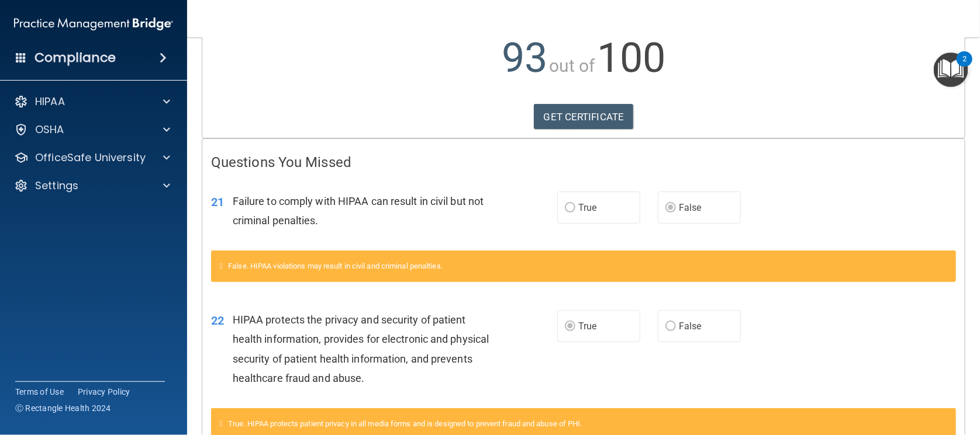 The width and height of the screenshot is (980, 435). Describe the element at coordinates (525, 58) in the screenshot. I see `span: 93` at that location.